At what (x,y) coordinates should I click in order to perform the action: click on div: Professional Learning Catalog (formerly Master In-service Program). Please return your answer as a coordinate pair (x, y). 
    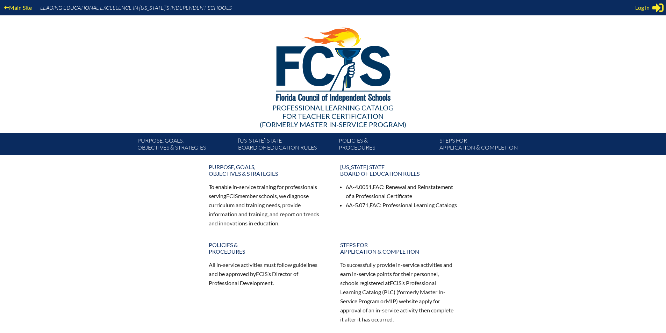
    Looking at the image, I should click on (333, 116).